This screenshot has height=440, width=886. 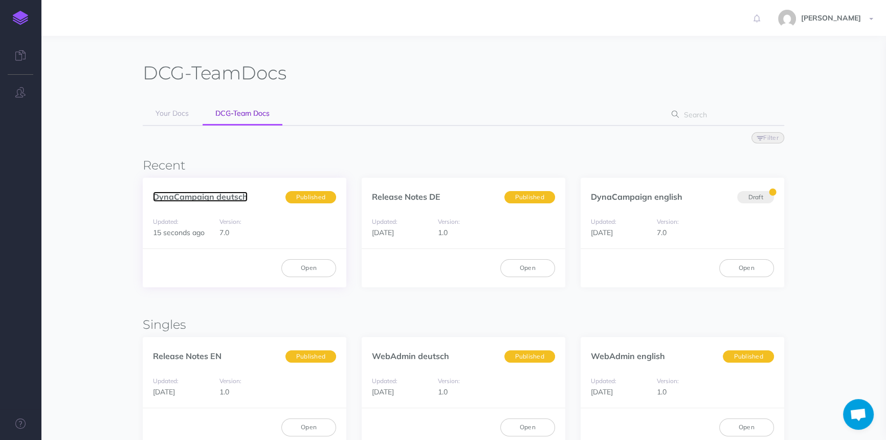 I want to click on a: Your Docs, so click(x=172, y=114).